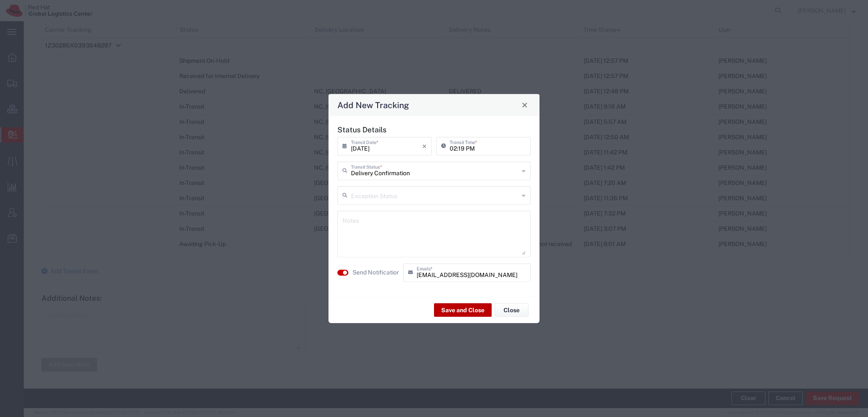 Image resolution: width=868 pixels, height=417 pixels. Describe the element at coordinates (373, 105) in the screenshot. I see `h4: Add New Tracking` at that location.